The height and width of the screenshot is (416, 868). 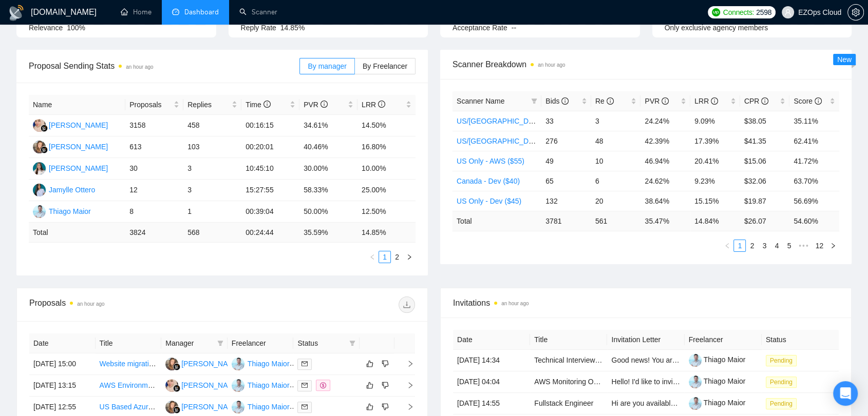 What do you see at coordinates (139, 67) in the screenshot?
I see `time: an hour ago` at bounding box center [139, 67].